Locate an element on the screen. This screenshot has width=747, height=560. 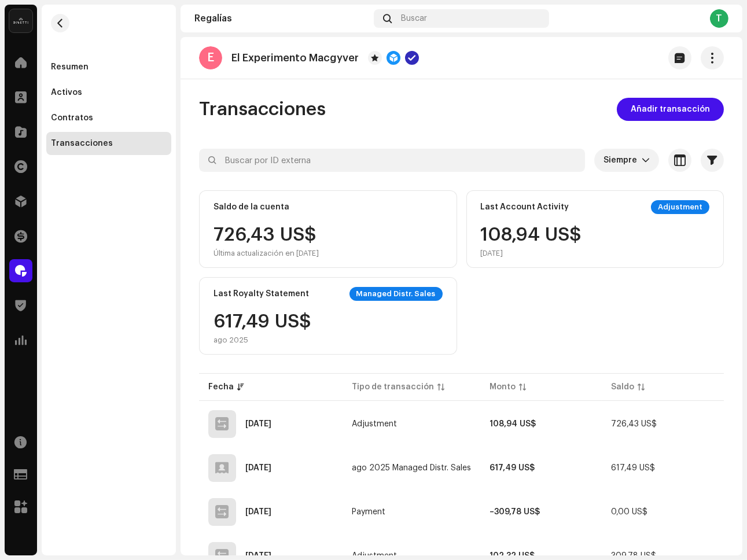
re-m-nav-item: Activos is located at coordinates (109, 93).